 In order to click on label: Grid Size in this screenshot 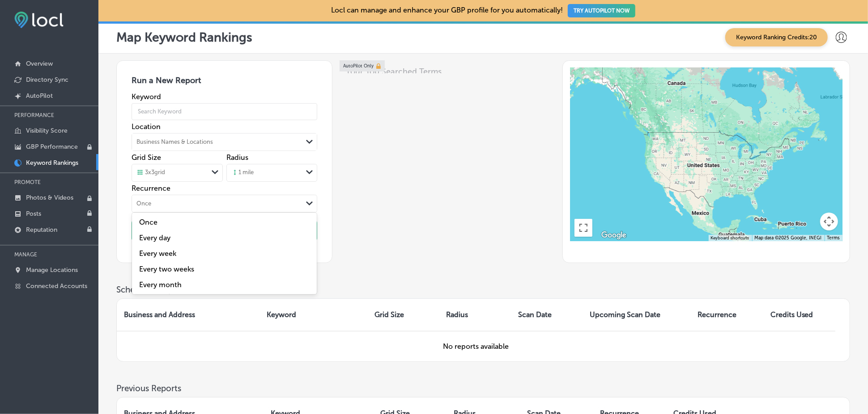, I will do `click(146, 157)`.